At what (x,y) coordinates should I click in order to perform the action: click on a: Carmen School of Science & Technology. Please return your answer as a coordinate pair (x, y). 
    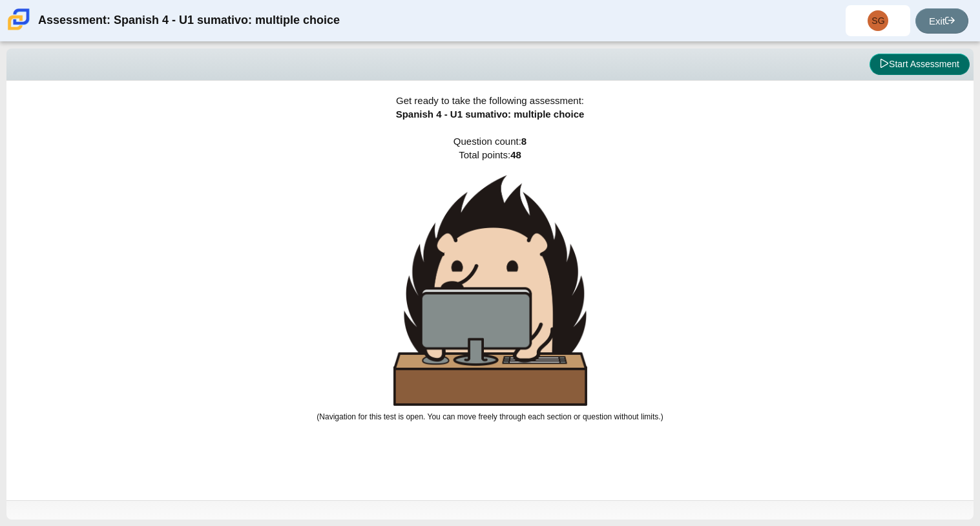
    Looking at the image, I should click on (18, 29).